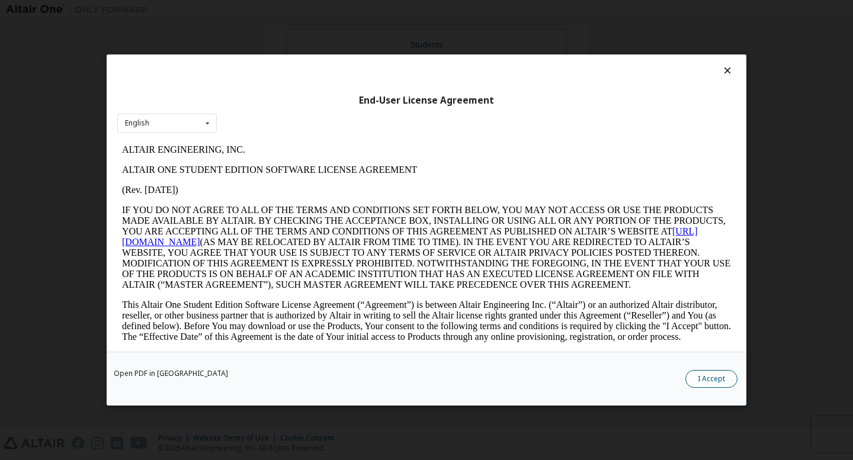 The width and height of the screenshot is (853, 460). I want to click on button: I Accept, so click(711, 379).